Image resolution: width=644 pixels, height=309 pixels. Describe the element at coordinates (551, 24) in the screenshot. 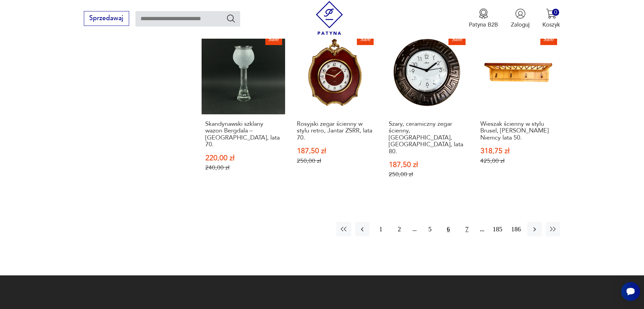

I see `p: Koszyk` at that location.